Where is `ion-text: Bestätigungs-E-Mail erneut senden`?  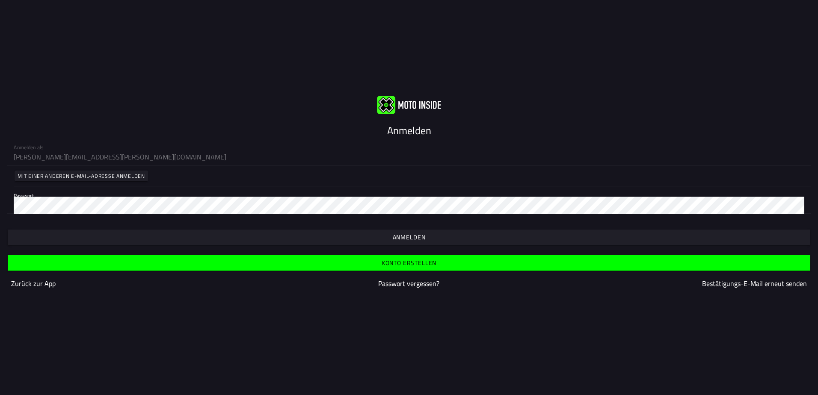
ion-text: Bestätigungs-E-Mail erneut senden is located at coordinates (754, 284).